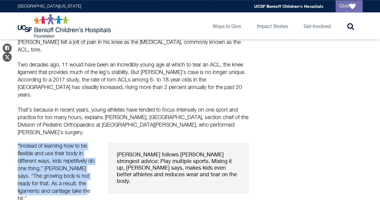 This screenshot has width=380, height=200. What do you see at coordinates (133, 121) in the screenshot?
I see `p: That’s because in recent years, young athletes have tended to focus intensely on one sport and pr...` at bounding box center [133, 121].